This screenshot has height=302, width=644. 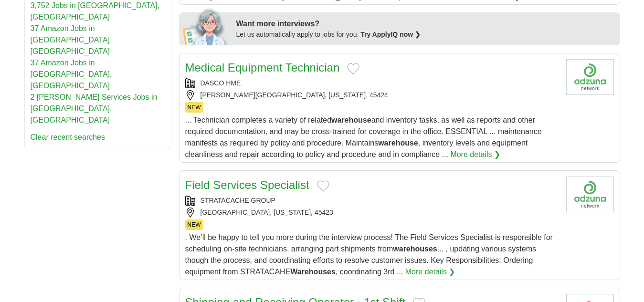 What do you see at coordinates (363, 137) in the screenshot?
I see `span: ... Technician completes a variety of related and inventory tasks, as well as reports and other r...` at bounding box center [363, 137].